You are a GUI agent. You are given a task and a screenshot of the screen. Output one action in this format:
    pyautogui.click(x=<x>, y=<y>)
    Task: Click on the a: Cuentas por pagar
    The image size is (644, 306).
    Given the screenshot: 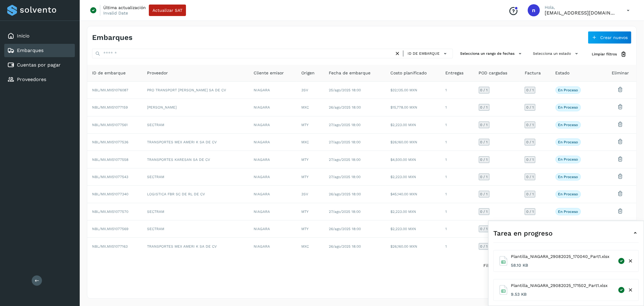 What is the action you would take?
    pyautogui.click(x=39, y=64)
    